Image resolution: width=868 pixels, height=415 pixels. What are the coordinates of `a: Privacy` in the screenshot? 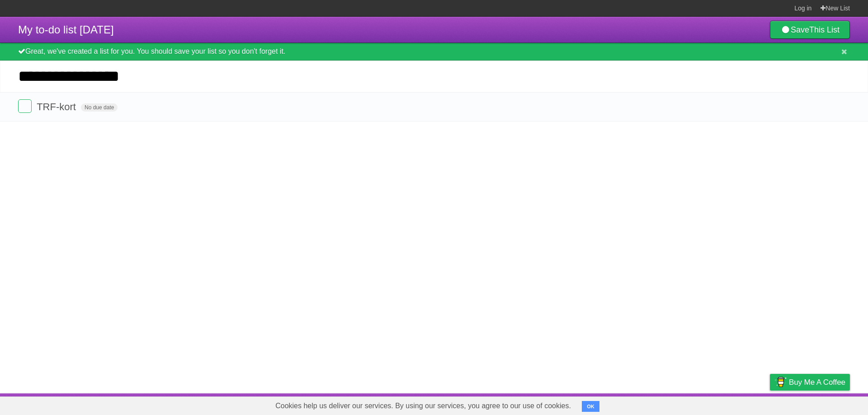 It's located at (770, 404).